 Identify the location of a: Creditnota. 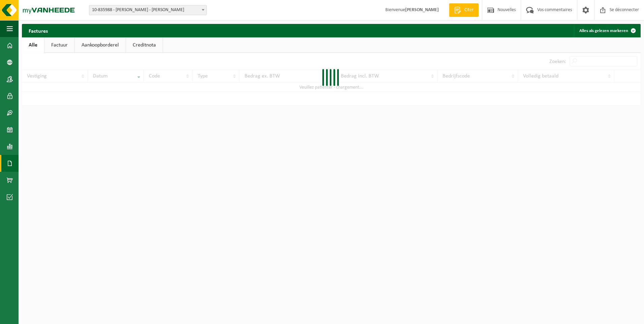
(144, 45).